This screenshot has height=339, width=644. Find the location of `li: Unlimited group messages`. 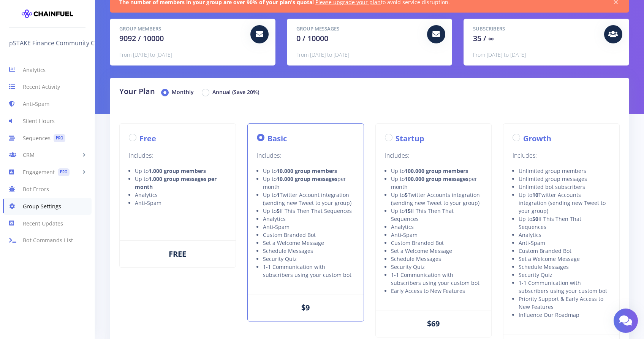

li: Unlimited group messages is located at coordinates (564, 179).